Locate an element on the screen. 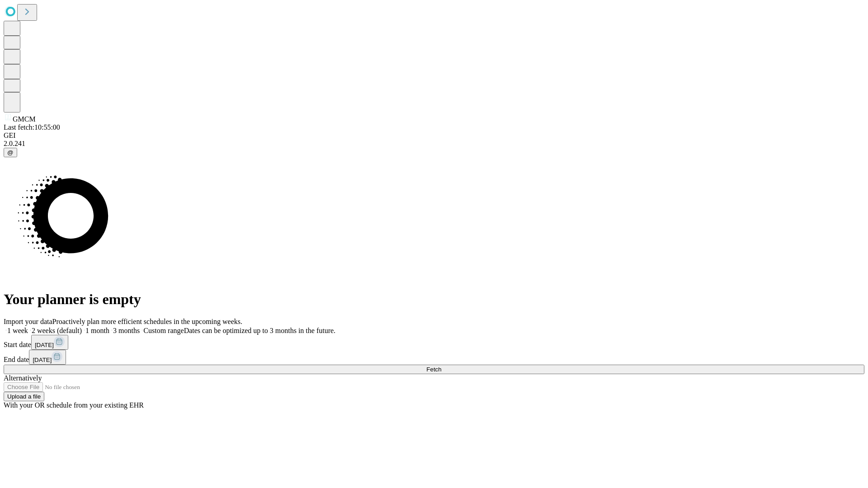 The height and width of the screenshot is (488, 868). span: Alternatively is located at coordinates (23, 378).